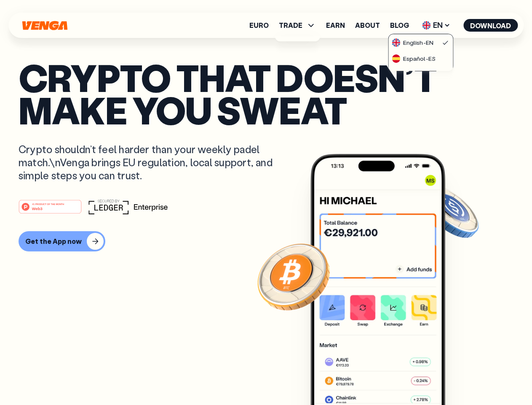 This screenshot has height=405, width=532. I want to click on button: Get the App now, so click(62, 241).